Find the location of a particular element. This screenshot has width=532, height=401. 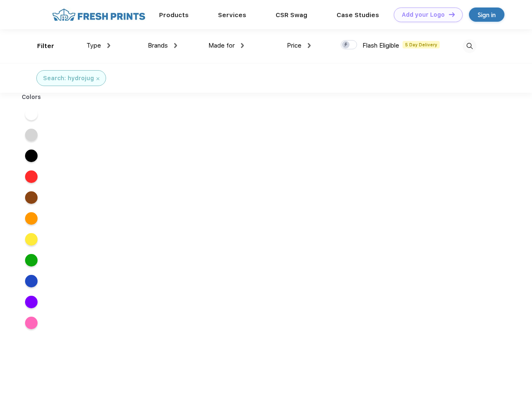

span: Flash Eligible is located at coordinates (381, 46).